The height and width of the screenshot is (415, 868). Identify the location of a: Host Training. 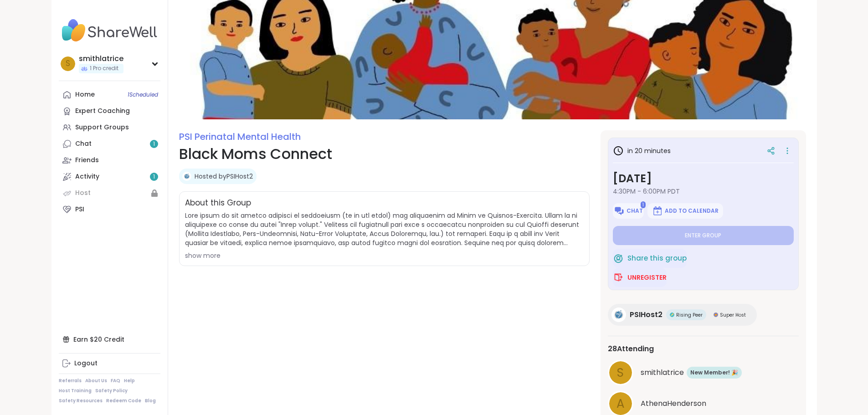
(75, 391).